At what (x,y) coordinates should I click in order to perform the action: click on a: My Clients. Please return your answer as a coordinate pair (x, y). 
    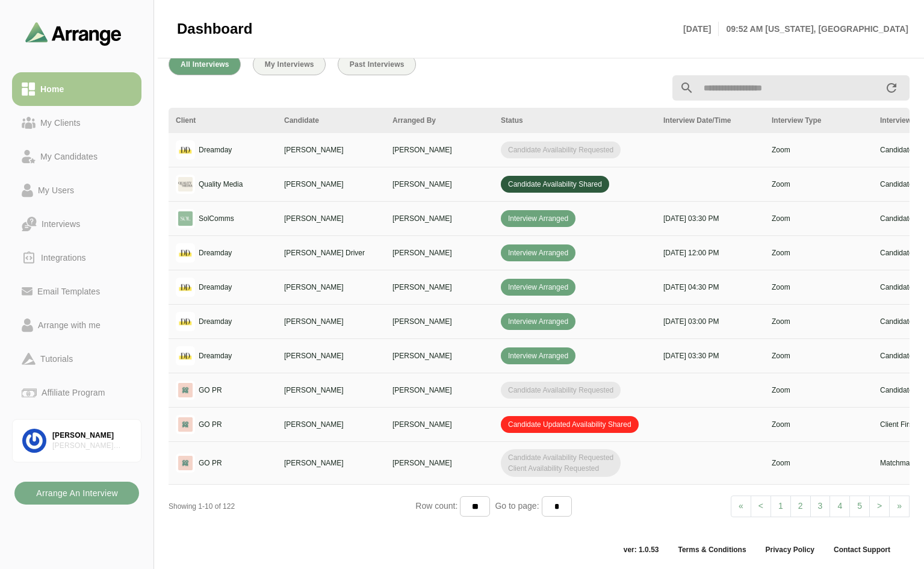
    Looking at the image, I should click on (77, 123).